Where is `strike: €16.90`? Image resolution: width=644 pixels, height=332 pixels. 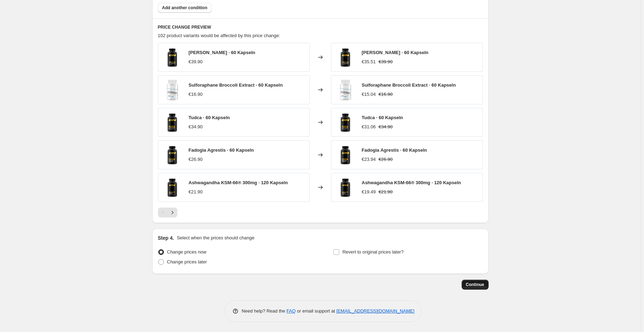
strike: €16.90 is located at coordinates (386, 94).